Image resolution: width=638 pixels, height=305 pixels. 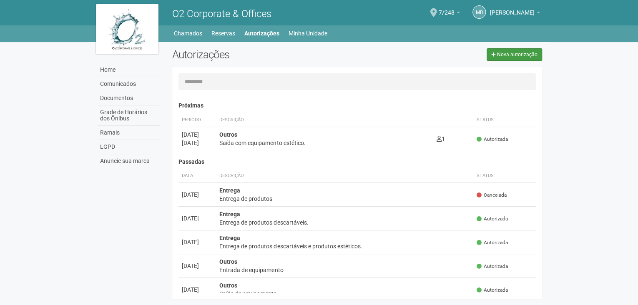 I want to click on a: Comunicados, so click(x=129, y=84).